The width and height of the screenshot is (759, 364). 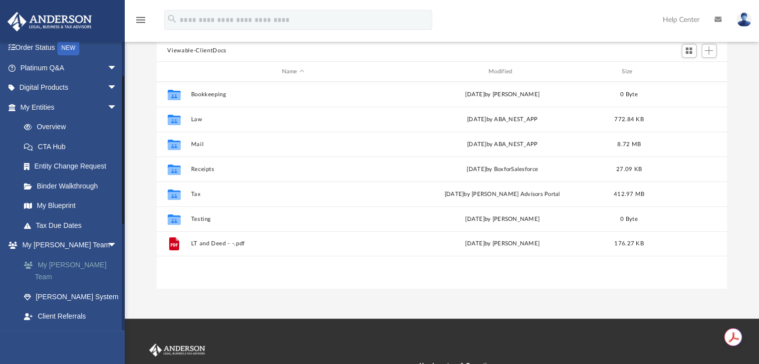 What do you see at coordinates (69, 107) in the screenshot?
I see `a: My Entitiesarrow_drop_down` at bounding box center [69, 107].